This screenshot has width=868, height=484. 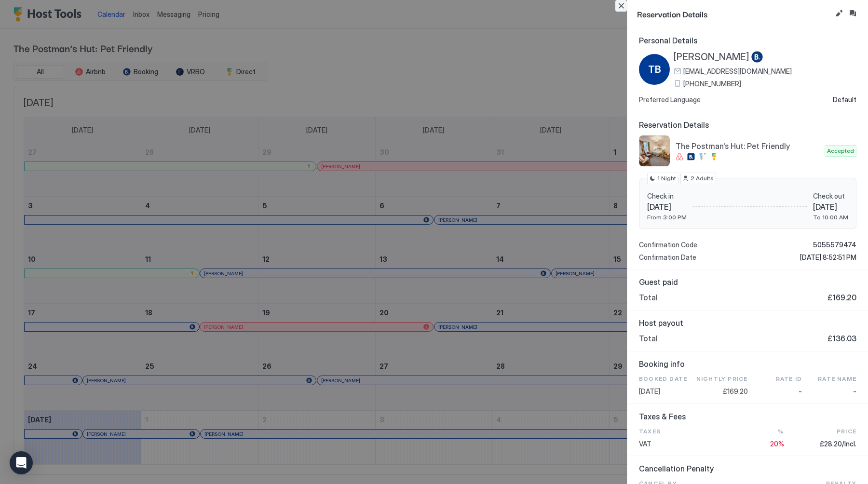 I want to click on span: 20%, so click(x=777, y=444).